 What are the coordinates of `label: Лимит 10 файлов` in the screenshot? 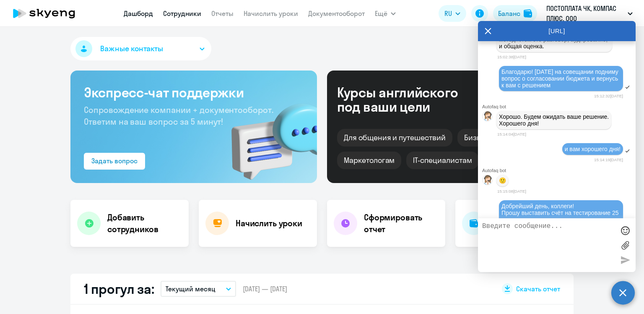 It's located at (625, 245).